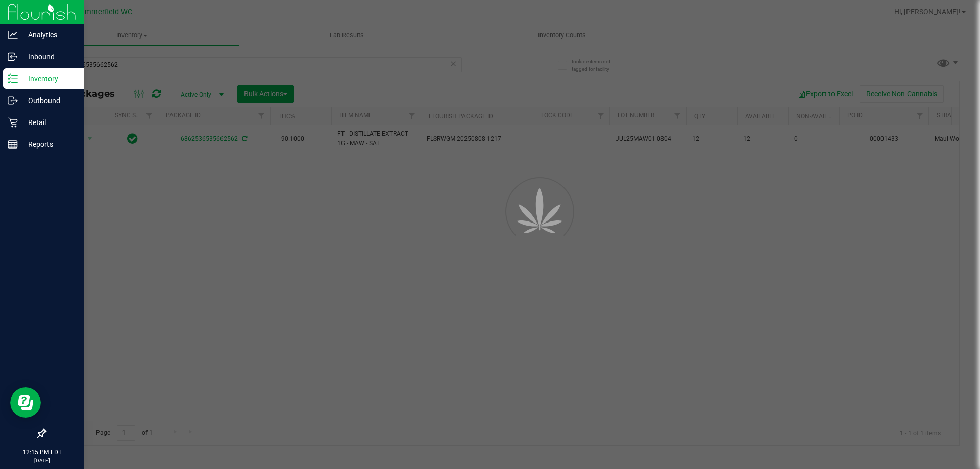  What do you see at coordinates (48, 78) in the screenshot?
I see `p: Inventory` at bounding box center [48, 78].